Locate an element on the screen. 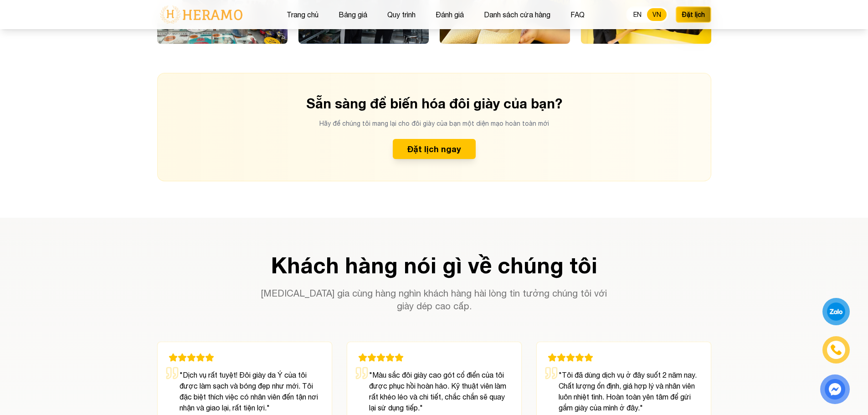 This screenshot has height=415, width=868. p: " Tôi đã dùng dịch vụ ở đây suốt 2 năm nay. Chất lượng ổn định, giá hợp lý và nhân viên luôn nhiệ... is located at coordinates (624, 392).